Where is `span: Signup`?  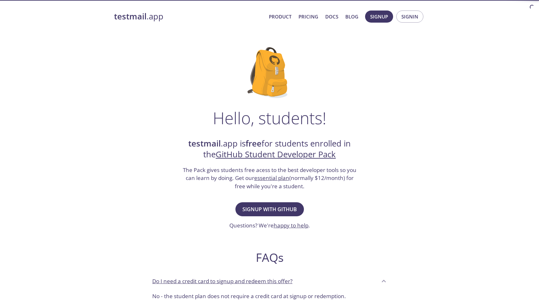 span: Signup is located at coordinates (379, 17).